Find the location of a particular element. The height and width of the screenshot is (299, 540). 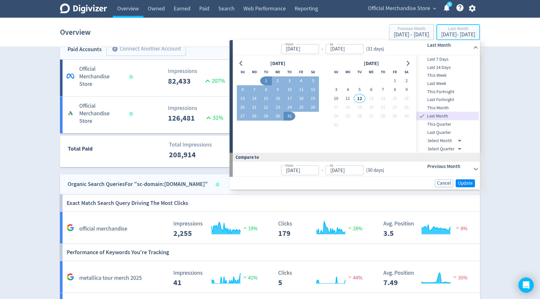

p: 126,481 is located at coordinates (186, 118).